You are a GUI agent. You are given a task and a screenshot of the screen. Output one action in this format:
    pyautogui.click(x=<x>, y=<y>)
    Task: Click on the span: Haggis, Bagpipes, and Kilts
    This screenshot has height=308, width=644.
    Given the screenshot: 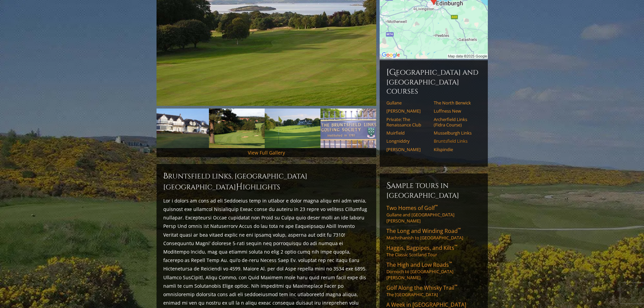 What is the action you would take?
    pyautogui.click(x=422, y=248)
    